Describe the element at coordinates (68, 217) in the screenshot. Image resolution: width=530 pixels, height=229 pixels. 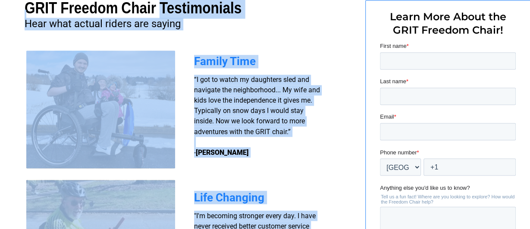
I see `input: Get more information` at that location.